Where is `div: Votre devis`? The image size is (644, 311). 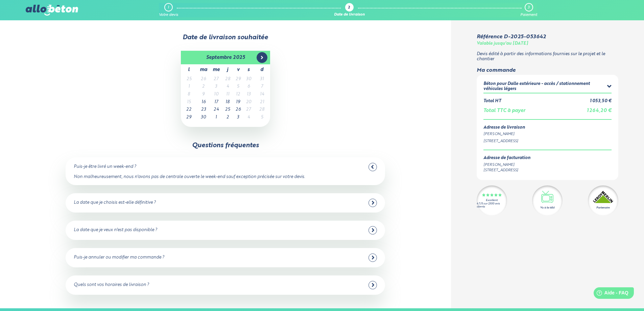
div: Votre devis is located at coordinates (168, 15).